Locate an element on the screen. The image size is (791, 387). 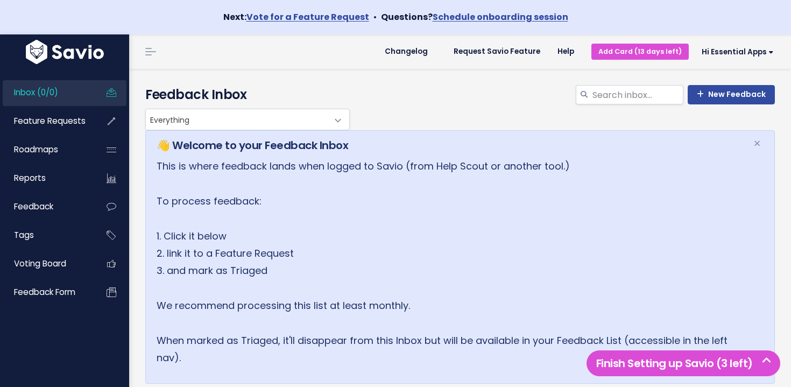
a: Request Savio Feature is located at coordinates (497, 52).